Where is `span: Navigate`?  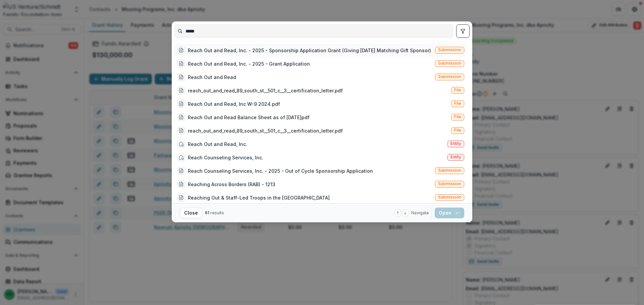
span: Navigate is located at coordinates (419, 213).